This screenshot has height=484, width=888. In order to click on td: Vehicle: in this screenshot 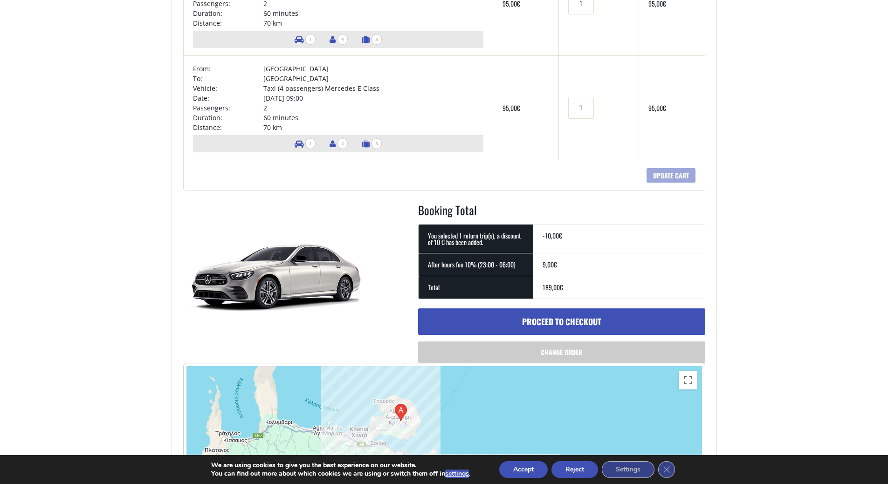, I will do `click(228, 88)`.